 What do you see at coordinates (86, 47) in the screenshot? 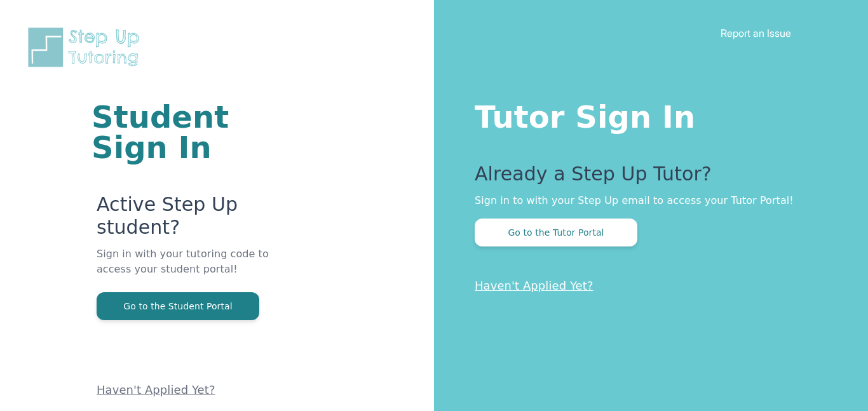
I see `img: Step Up Tutoring horizontal logo` at bounding box center [86, 47].